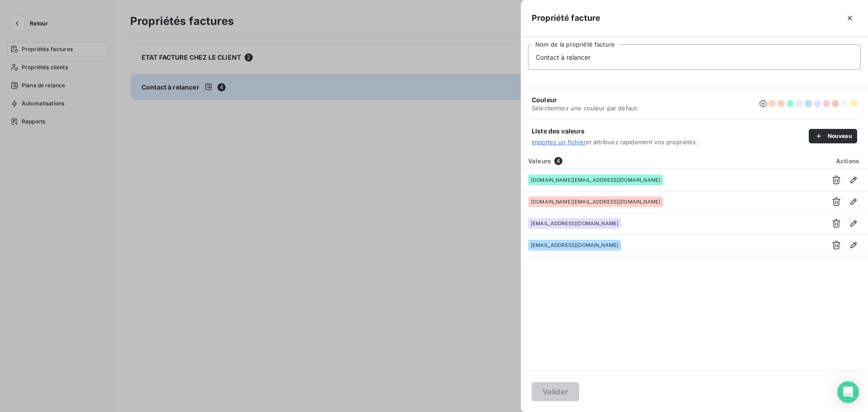 The image size is (868, 412). Describe the element at coordinates (566, 18) in the screenshot. I see `h5: Propriété facture` at that location.